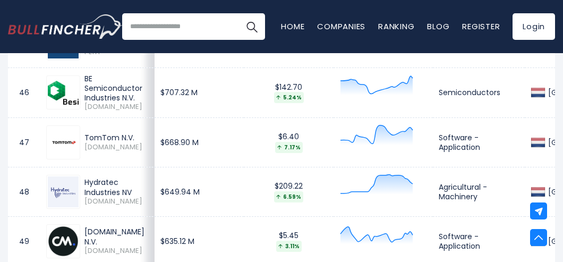  Describe the element at coordinates (289, 191) in the screenshot. I see `div: $209.22` at that location.